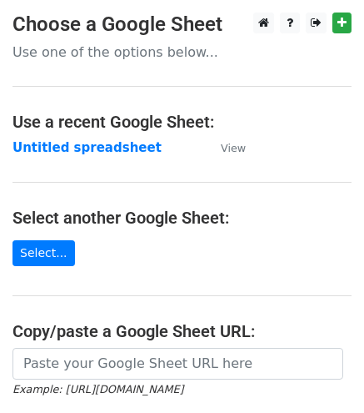  I want to click on p: Use one of the options below..., so click(182, 52).